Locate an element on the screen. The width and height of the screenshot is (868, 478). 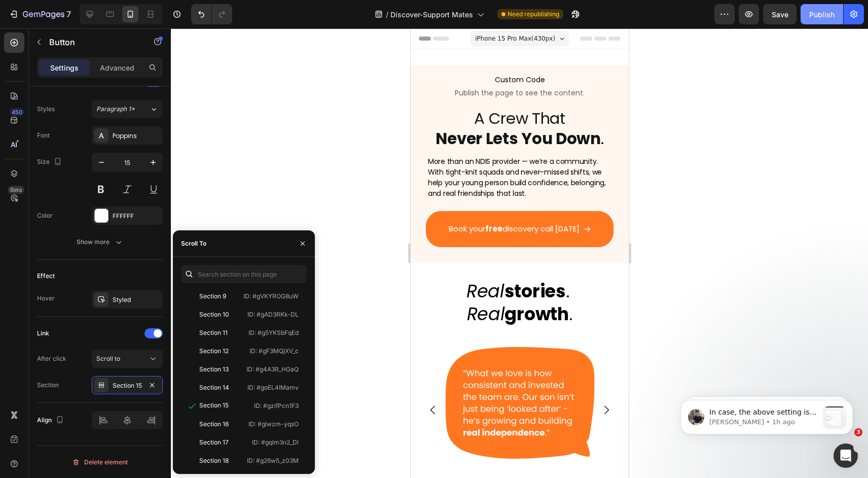
div: Align is located at coordinates (51, 420).